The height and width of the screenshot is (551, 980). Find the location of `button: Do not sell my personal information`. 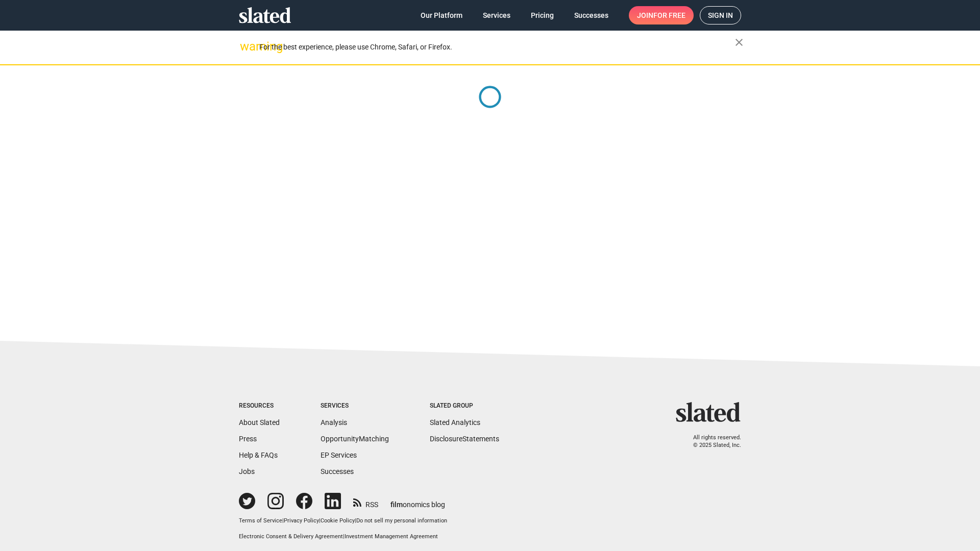

button: Do not sell my personal information is located at coordinates (402, 521).